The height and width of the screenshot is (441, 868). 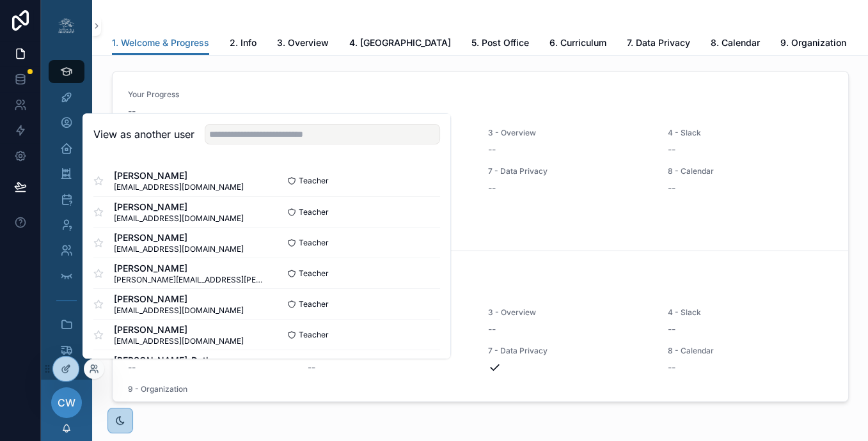 What do you see at coordinates (161, 43) in the screenshot?
I see `span: 1. Welcome & Progress` at bounding box center [161, 43].